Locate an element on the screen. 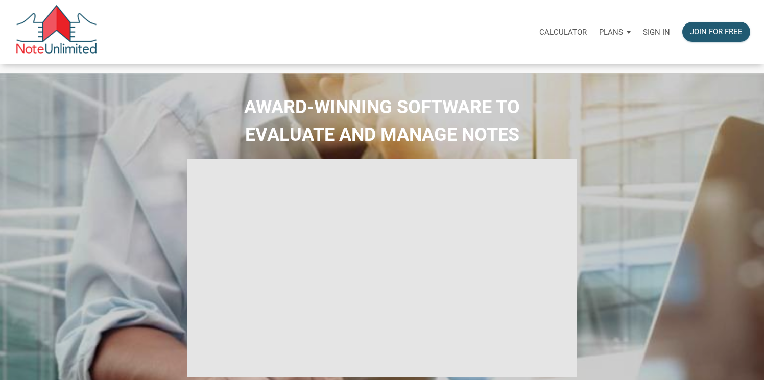  button: Join for free is located at coordinates (716, 32).